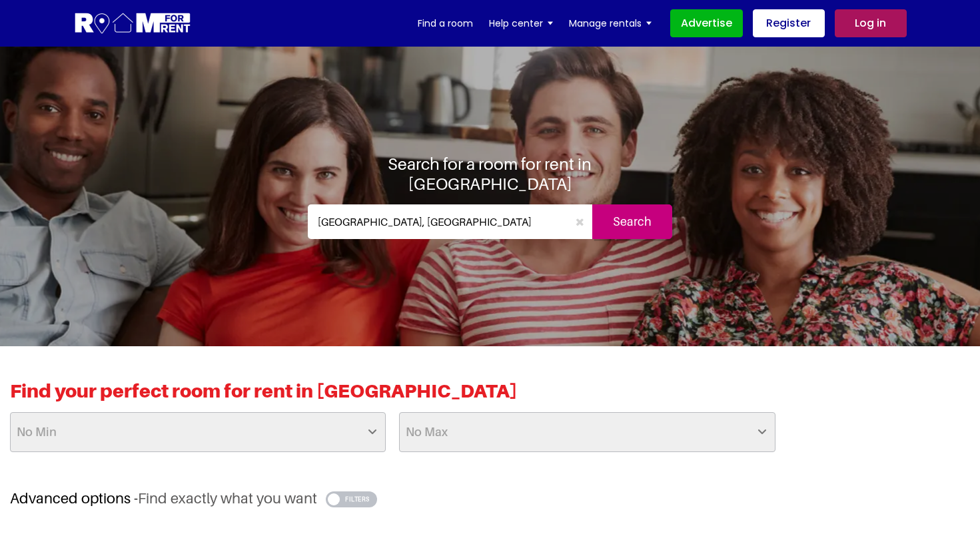 Image resolution: width=980 pixels, height=538 pixels. What do you see at coordinates (789, 24) in the screenshot?
I see `a: Register` at bounding box center [789, 24].